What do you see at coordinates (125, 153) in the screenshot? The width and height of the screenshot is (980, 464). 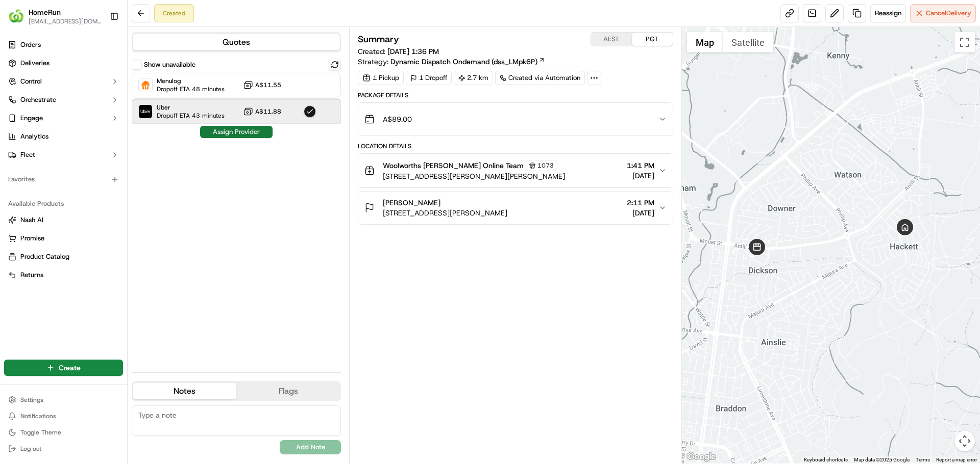 I see `a: 💻API Documentation` at bounding box center [125, 153].